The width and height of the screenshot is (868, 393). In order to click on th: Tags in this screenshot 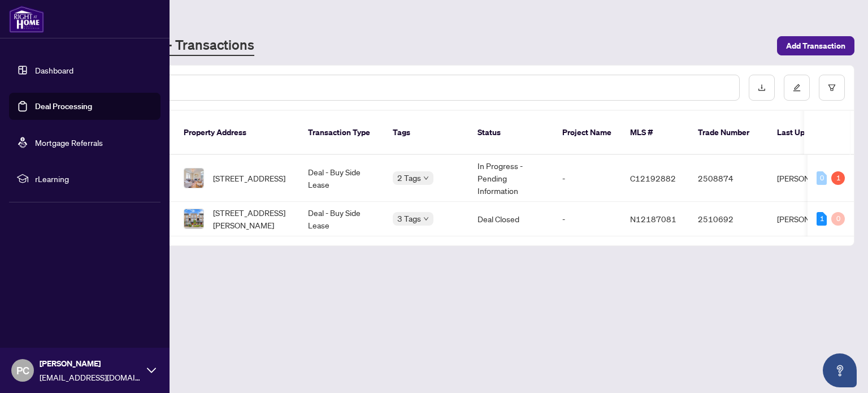, I will do `click(426, 133)`.